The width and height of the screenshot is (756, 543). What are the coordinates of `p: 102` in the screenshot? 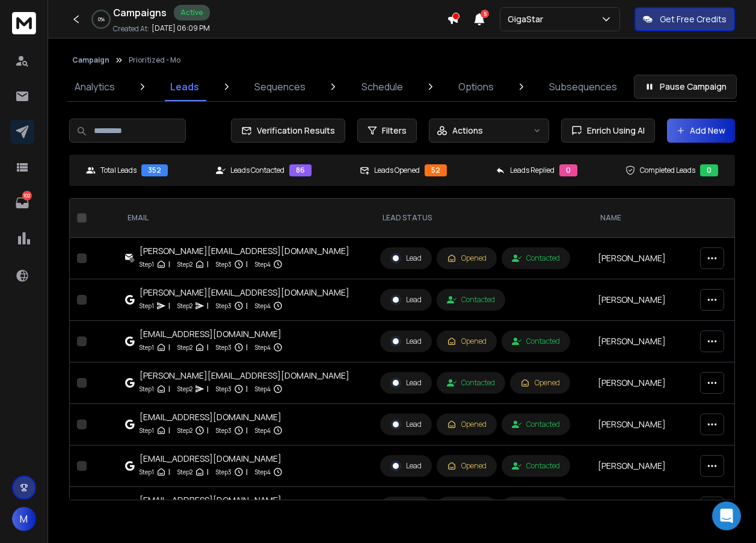 It's located at (27, 196).